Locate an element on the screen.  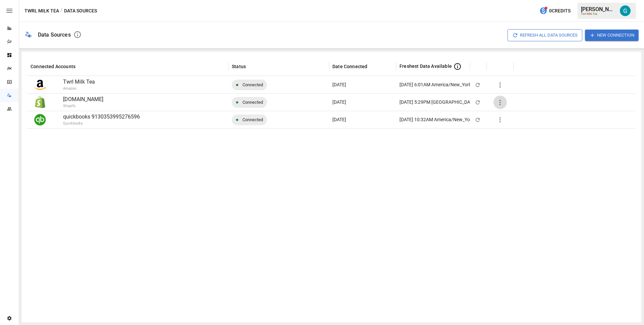
button: Twrl Milk Tea is located at coordinates (41, 11).